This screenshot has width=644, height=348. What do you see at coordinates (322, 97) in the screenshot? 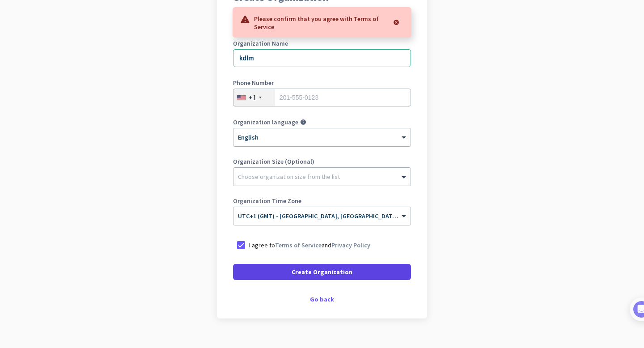
I see `input: 201-555-0123` at bounding box center [322, 97].